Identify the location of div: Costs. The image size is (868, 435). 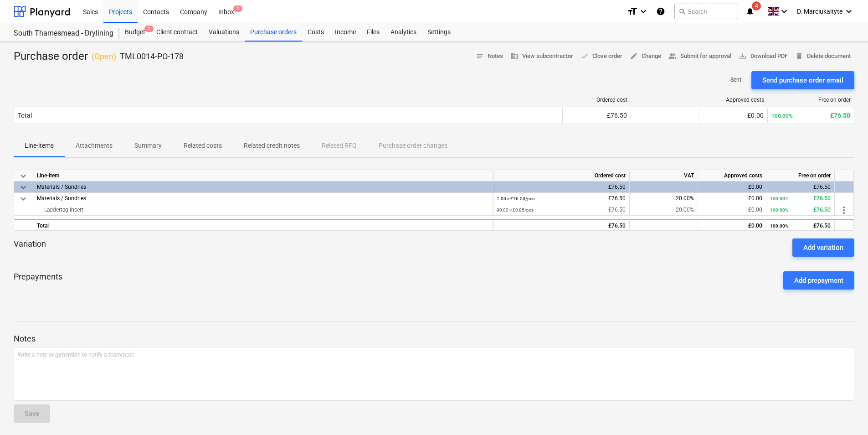
(316, 33).